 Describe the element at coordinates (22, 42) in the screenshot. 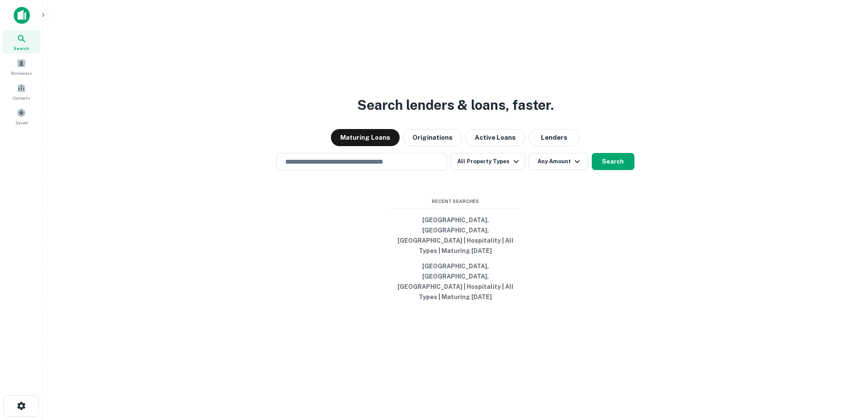

I see `div: Search` at that location.